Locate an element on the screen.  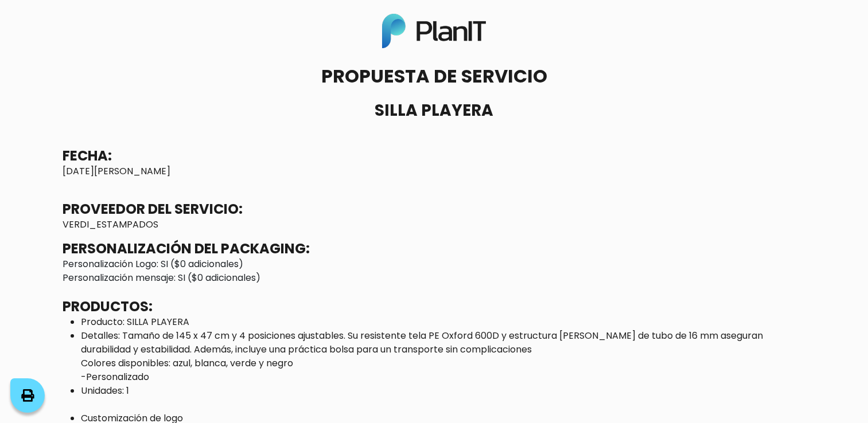
img: logo-black is located at coordinates (434, 31).